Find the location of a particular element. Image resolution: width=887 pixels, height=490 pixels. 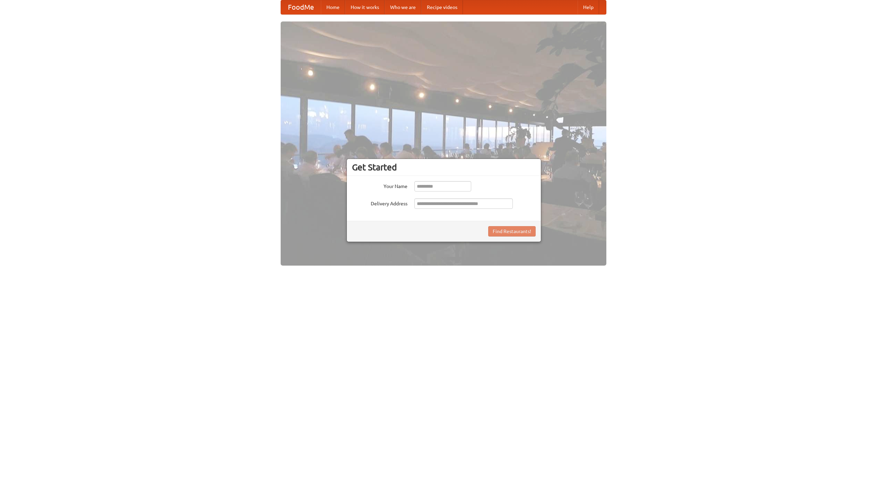

a: Help is located at coordinates (588, 7).